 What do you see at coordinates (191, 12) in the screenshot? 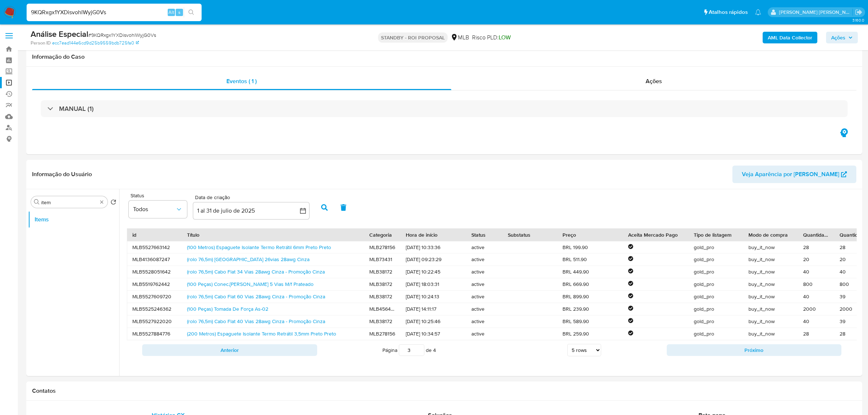
I see `button: search-icon` at bounding box center [191, 12].